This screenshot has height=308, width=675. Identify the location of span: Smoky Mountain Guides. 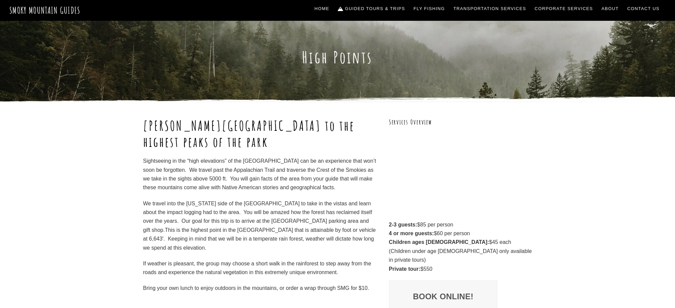
(45, 10).